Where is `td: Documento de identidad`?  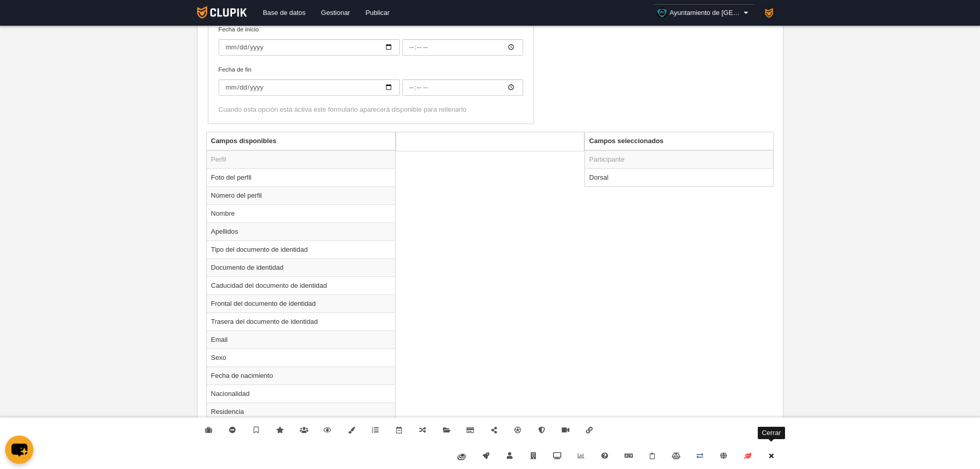
td: Documento de identidad is located at coordinates (301, 267).